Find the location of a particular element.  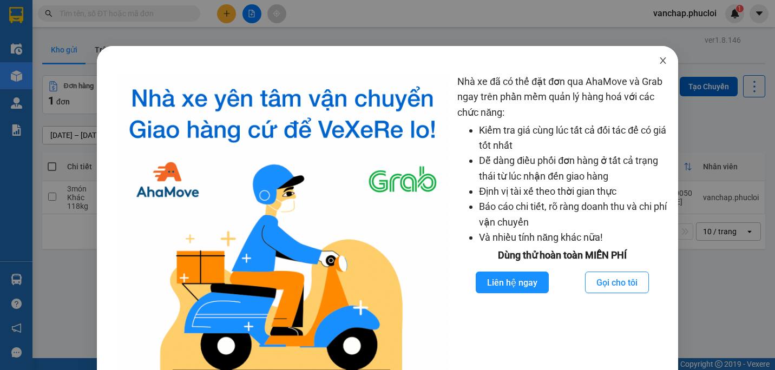

div: Dùng thử hoàn toàn MIỄN PHÍ is located at coordinates (563, 256).